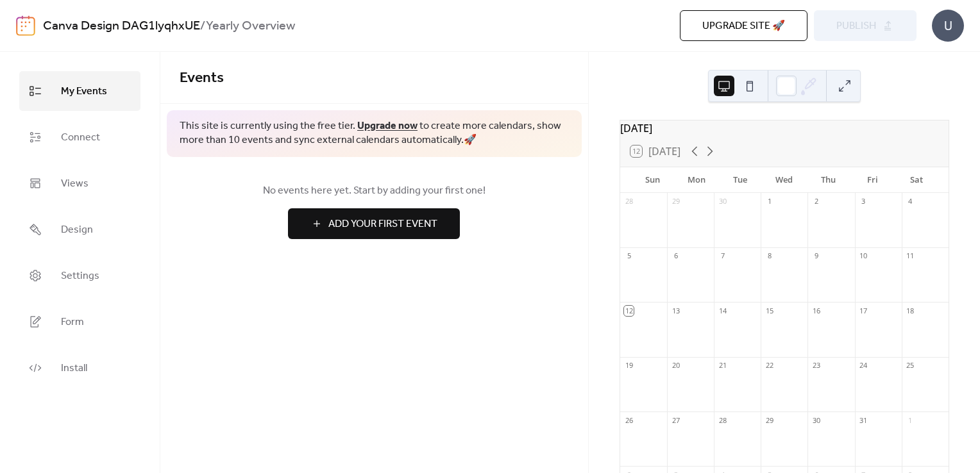 The height and width of the screenshot is (473, 980). What do you see at coordinates (910, 366) in the screenshot?
I see `div: 25` at bounding box center [910, 366].